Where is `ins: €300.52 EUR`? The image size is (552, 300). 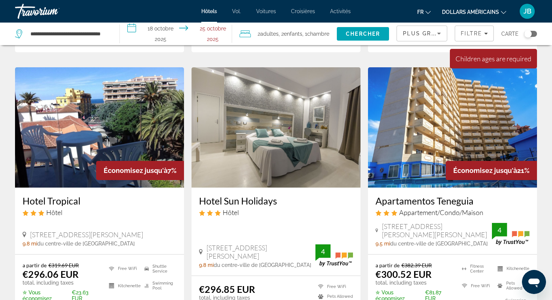
ins: €300.52 EUR is located at coordinates (404, 274).